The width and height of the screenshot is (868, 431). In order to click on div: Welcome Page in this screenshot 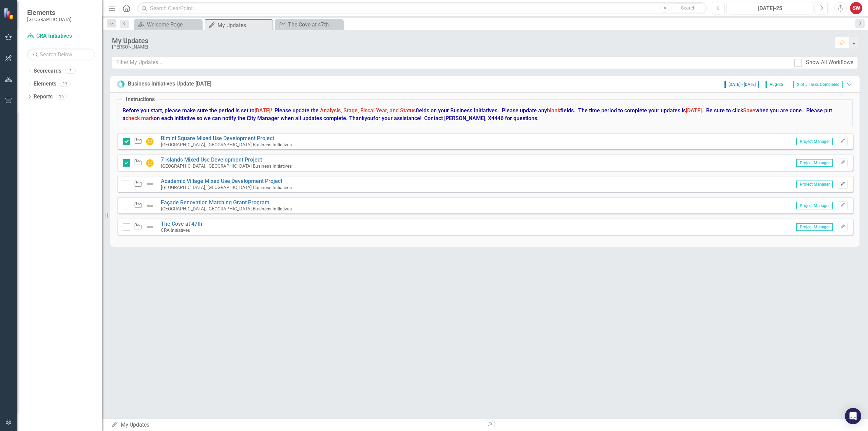, I will do `click(173, 24)`.